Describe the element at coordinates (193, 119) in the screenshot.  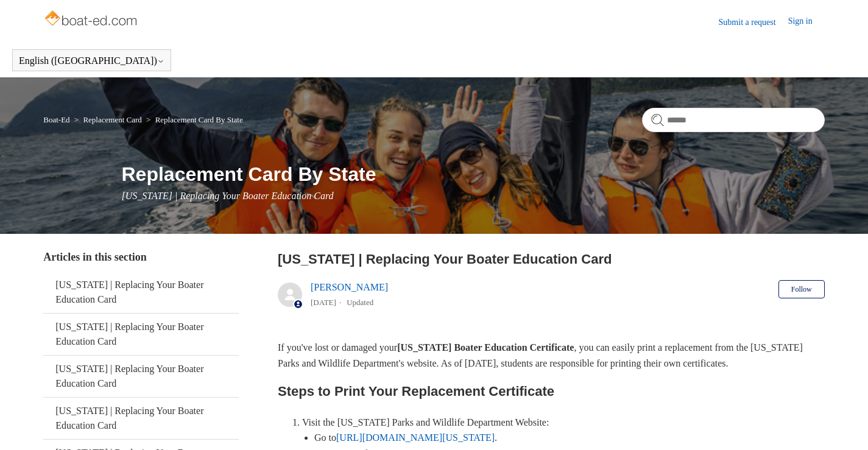
I see `li: Replacement Card By State` at that location.